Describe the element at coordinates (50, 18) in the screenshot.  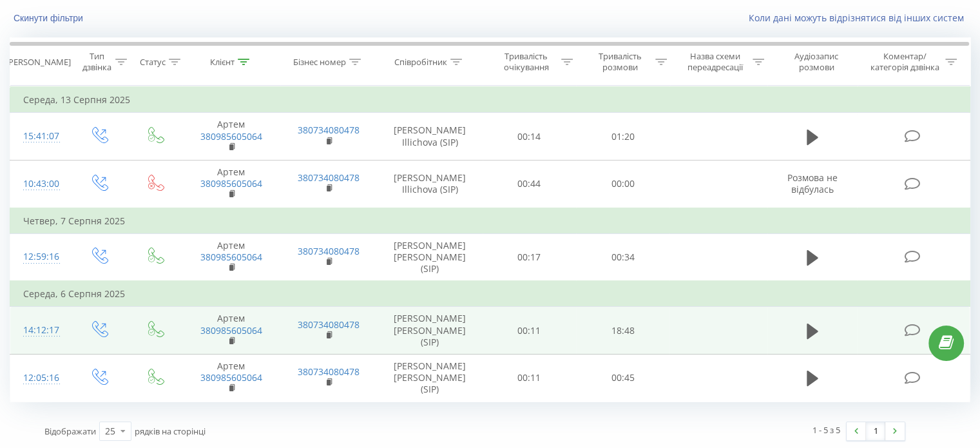
I see `button: Скинути фільтри` at that location.